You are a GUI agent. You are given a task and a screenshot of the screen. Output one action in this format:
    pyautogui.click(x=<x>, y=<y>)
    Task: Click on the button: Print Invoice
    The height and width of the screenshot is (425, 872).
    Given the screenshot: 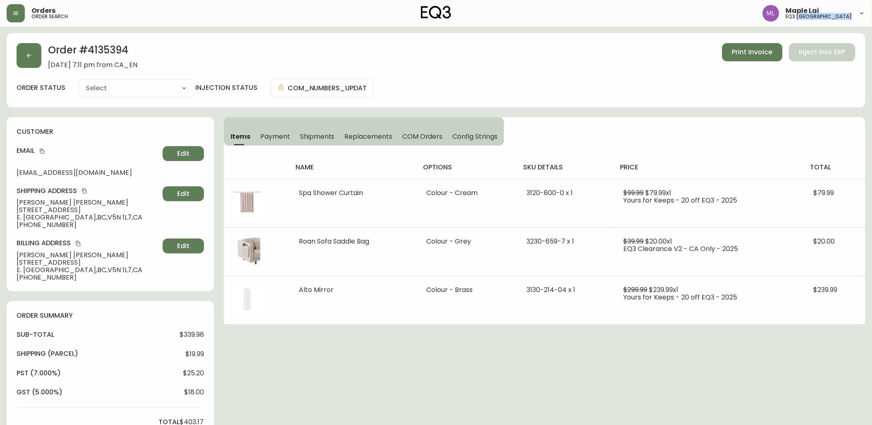 What is the action you would take?
    pyautogui.click(x=753, y=52)
    